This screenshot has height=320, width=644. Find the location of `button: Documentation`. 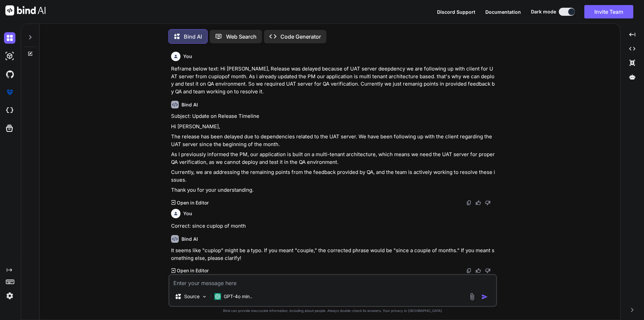

button: Documentation is located at coordinates (503, 12).